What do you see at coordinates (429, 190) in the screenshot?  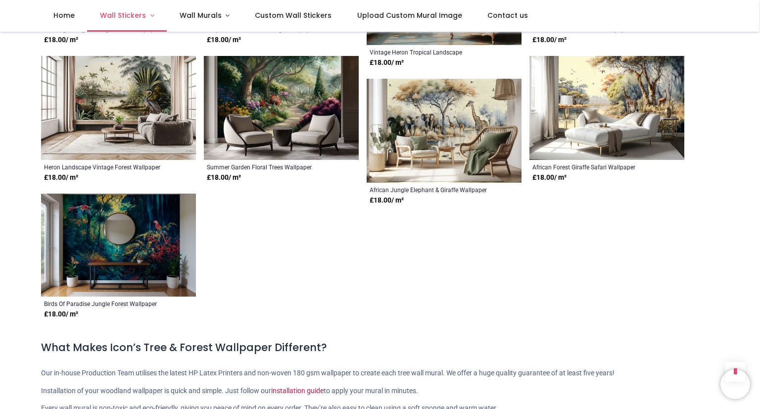 I see `div: African Jungle Elephant & Giraffe Wallpaper` at bounding box center [429, 190].